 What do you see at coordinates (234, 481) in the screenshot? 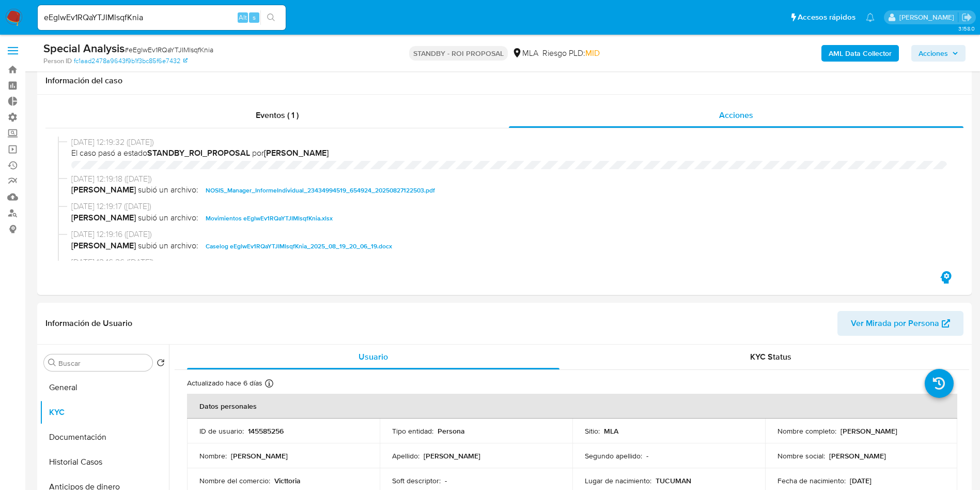
I see `p: Nombre del comercio :` at bounding box center [234, 481].